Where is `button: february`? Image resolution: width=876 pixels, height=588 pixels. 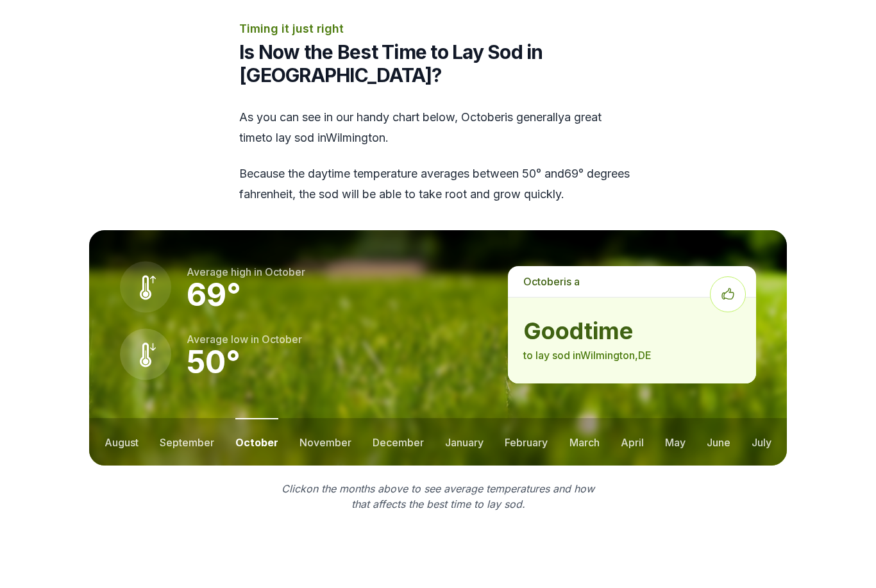 button: february is located at coordinates (525, 441).